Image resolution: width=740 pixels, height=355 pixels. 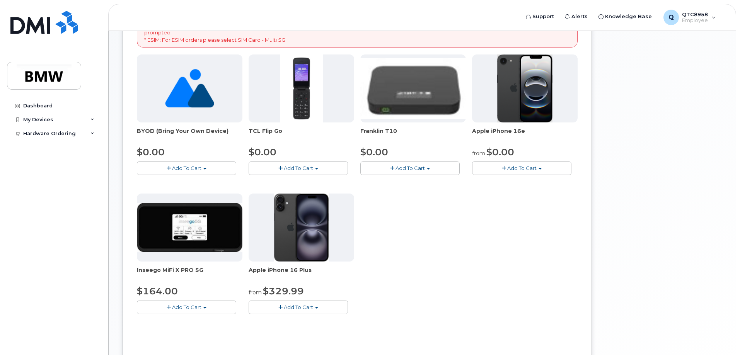 I want to click on span: Franklin T10, so click(x=413, y=135).